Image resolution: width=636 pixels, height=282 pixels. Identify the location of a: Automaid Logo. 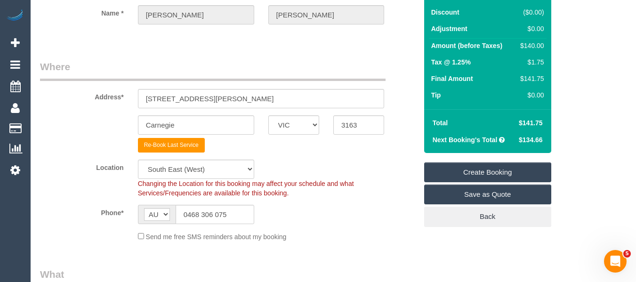
(15, 16).